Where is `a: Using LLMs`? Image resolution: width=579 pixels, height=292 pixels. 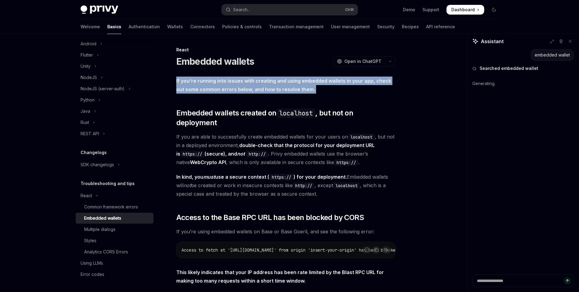
a: Using LLMs is located at coordinates (115, 263).